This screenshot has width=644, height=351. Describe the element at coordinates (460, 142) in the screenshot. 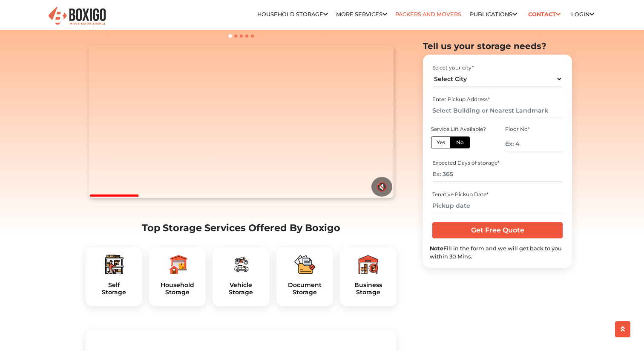

I see `label: No` at that location.